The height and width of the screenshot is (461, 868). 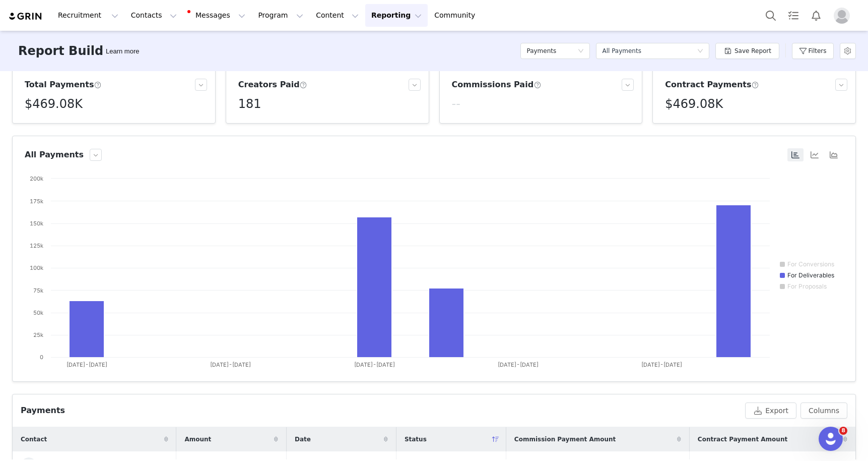 What do you see at coordinates (824, 411) in the screenshot?
I see `button: Columns` at bounding box center [824, 411].